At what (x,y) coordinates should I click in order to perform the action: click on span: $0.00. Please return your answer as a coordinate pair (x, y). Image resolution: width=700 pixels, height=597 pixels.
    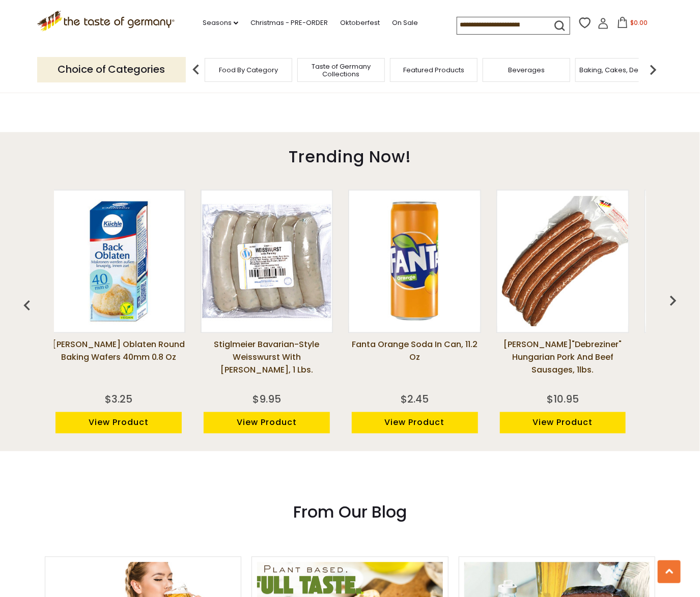
    Looking at the image, I should click on (639, 22).